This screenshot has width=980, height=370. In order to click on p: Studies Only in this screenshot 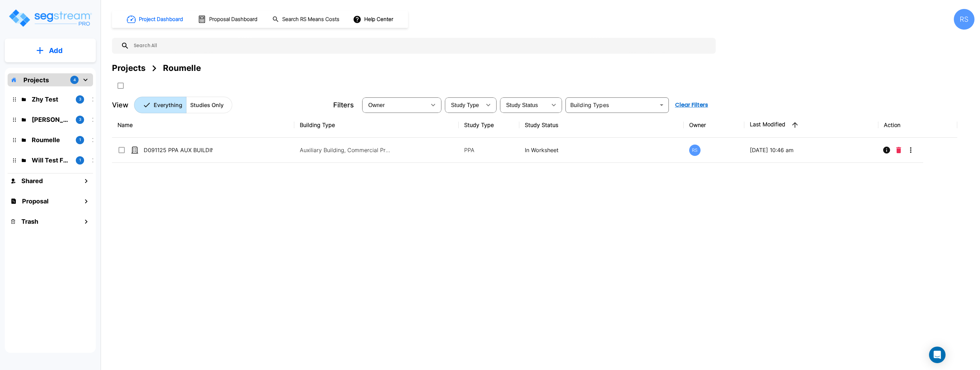, I will do `click(207, 105)`.